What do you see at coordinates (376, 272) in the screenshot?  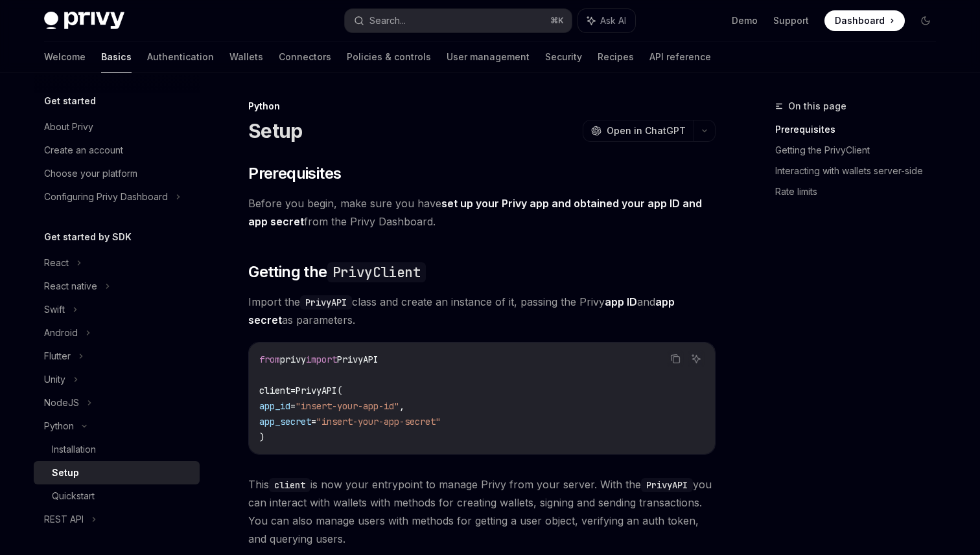 I see `code: PrivyClient` at bounding box center [376, 272].